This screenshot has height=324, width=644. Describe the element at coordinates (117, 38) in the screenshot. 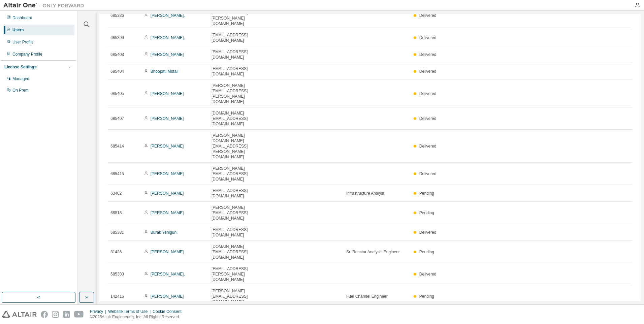

I see `span: 685399` at that location.